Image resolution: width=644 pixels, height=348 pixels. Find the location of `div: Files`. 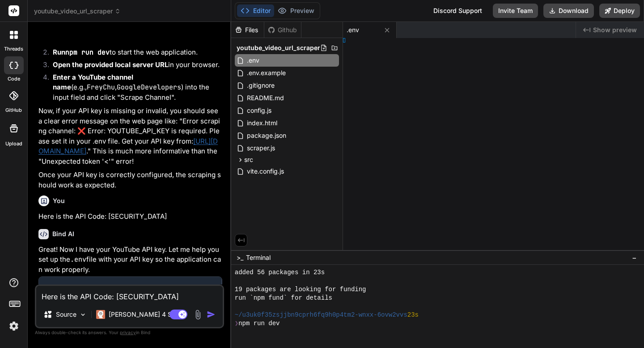

div: Files is located at coordinates (248, 30).